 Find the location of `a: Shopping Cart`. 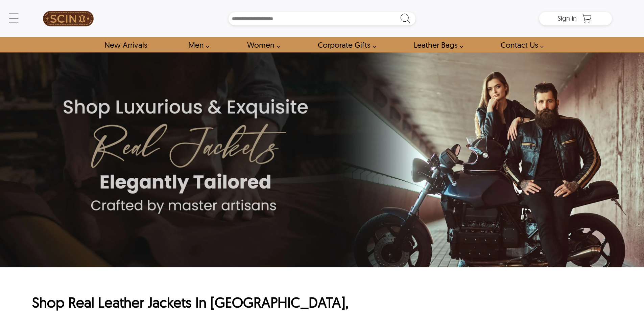

a: Shopping Cart is located at coordinates (587, 19).